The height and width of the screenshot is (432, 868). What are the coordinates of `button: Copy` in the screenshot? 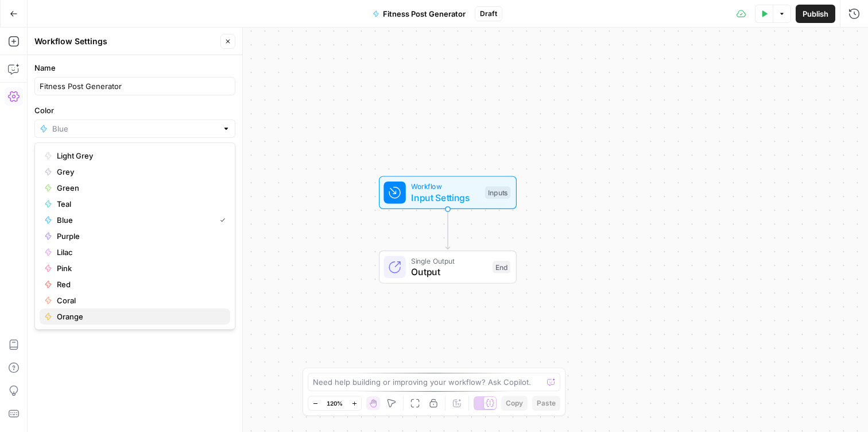 It's located at (515, 404).